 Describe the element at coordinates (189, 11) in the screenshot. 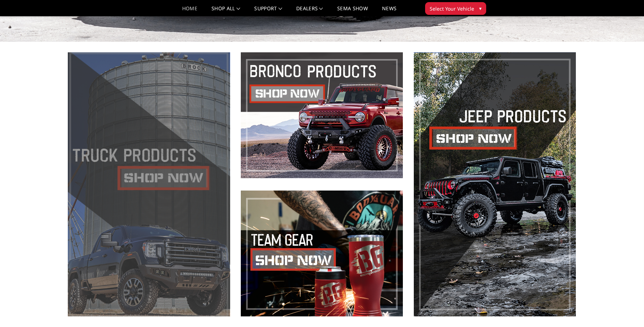

I see `a: Home` at that location.